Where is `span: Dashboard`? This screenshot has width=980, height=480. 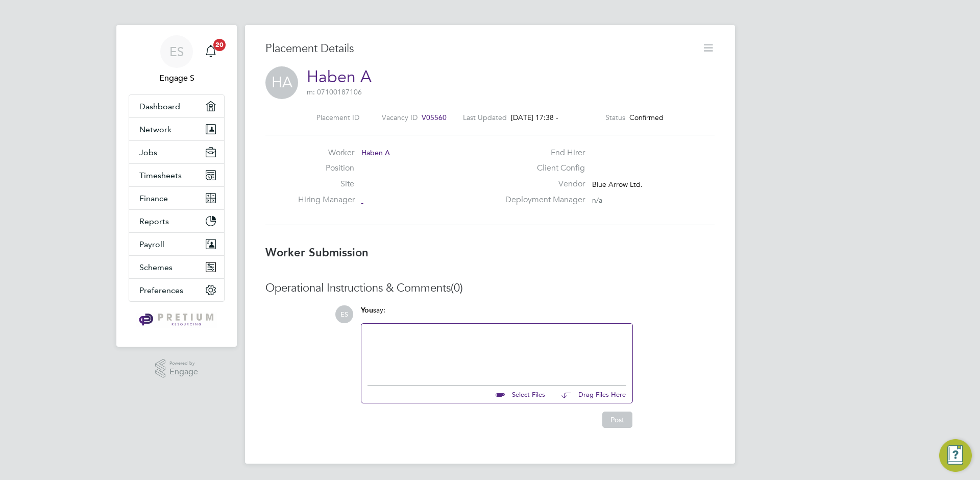 span: Dashboard is located at coordinates (160, 106).